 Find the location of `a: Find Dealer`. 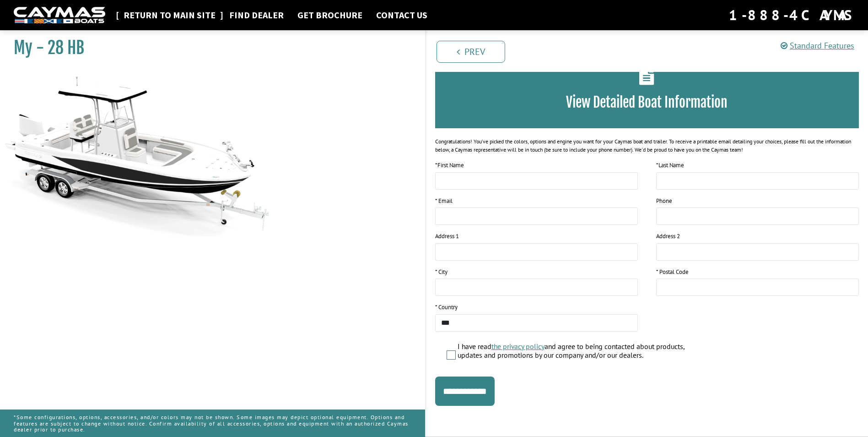

a: Find Dealer is located at coordinates (256, 15).